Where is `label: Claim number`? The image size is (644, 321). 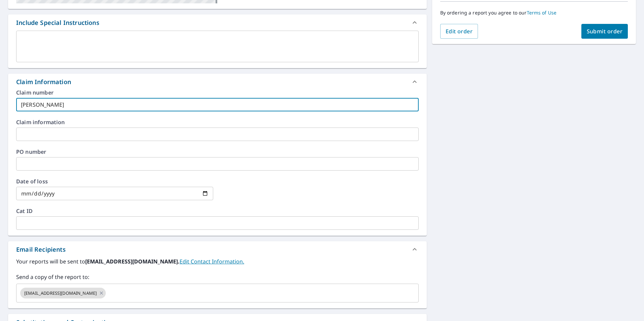 label: Claim number is located at coordinates (217, 92).